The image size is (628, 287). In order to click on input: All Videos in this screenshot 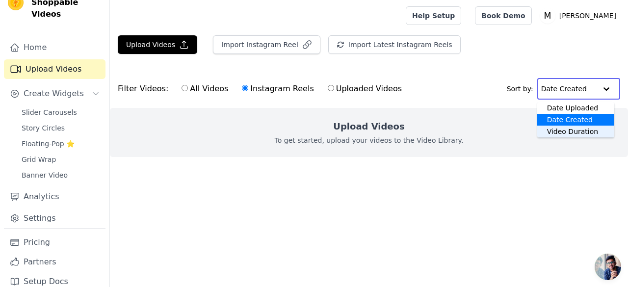, I will do `click(184, 88)`.